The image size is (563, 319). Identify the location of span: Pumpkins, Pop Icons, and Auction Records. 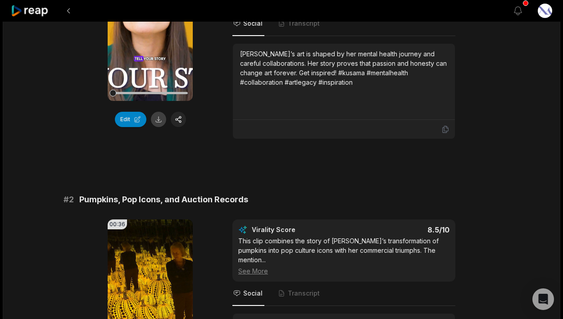
(163, 199).